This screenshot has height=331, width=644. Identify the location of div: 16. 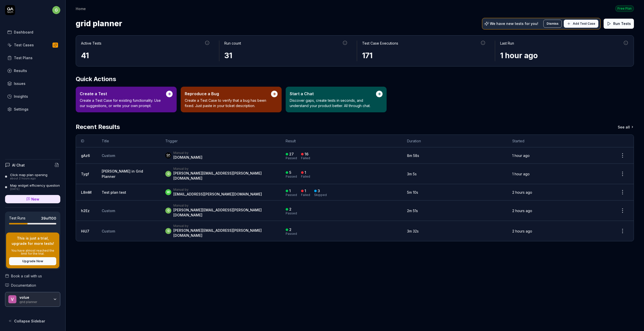
(306, 154).